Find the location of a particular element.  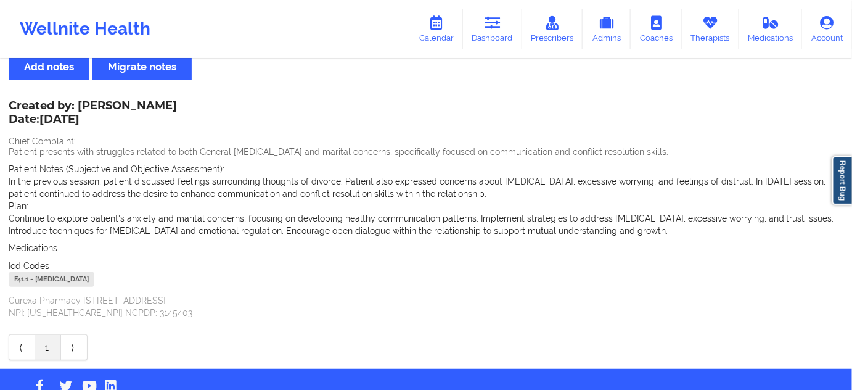

span: Medications is located at coordinates (33, 248).